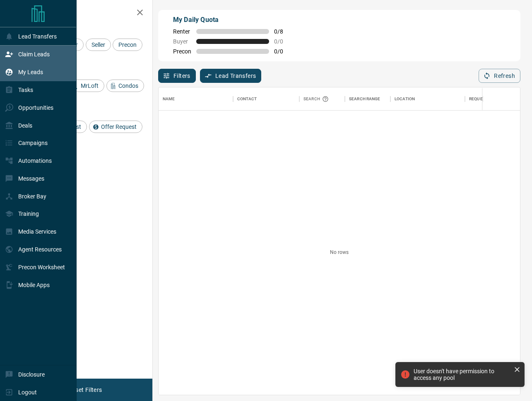 This screenshot has width=532, height=401. I want to click on span: Offer Request, so click(119, 127).